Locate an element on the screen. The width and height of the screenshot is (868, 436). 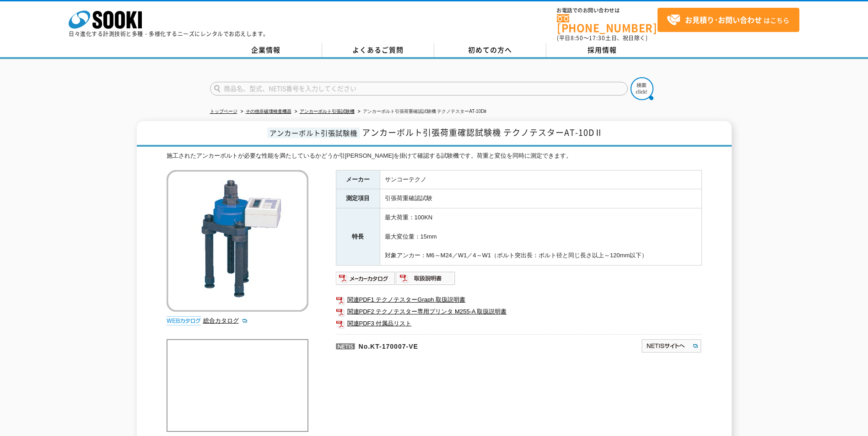
span: お電話でのお問い合わせは is located at coordinates (607, 10).